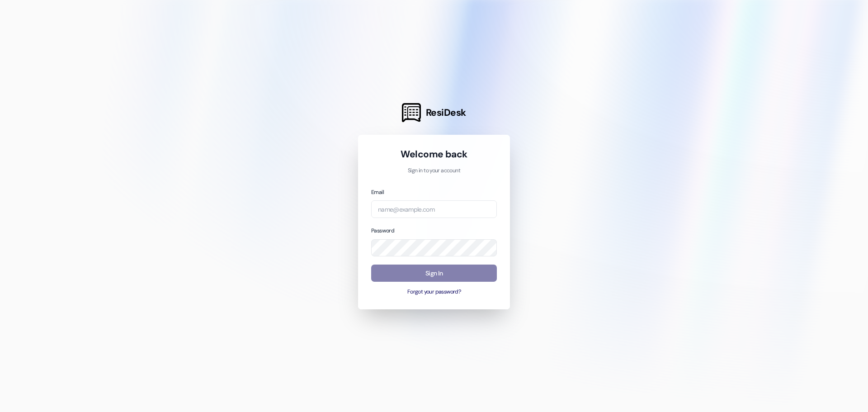 This screenshot has height=412, width=868. Describe the element at coordinates (412, 112) in the screenshot. I see `img: ResiDesk Logo` at that location.